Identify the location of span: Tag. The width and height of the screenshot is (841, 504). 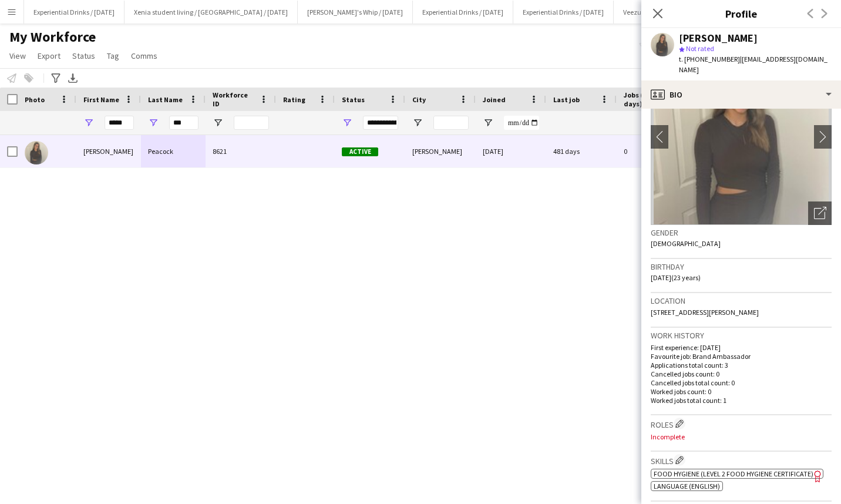
(113, 56).